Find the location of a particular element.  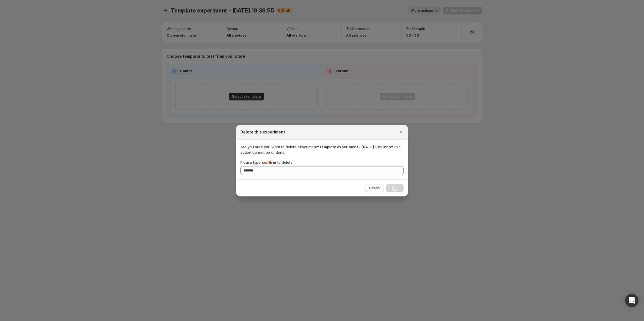

span: confirm is located at coordinates (269, 162).